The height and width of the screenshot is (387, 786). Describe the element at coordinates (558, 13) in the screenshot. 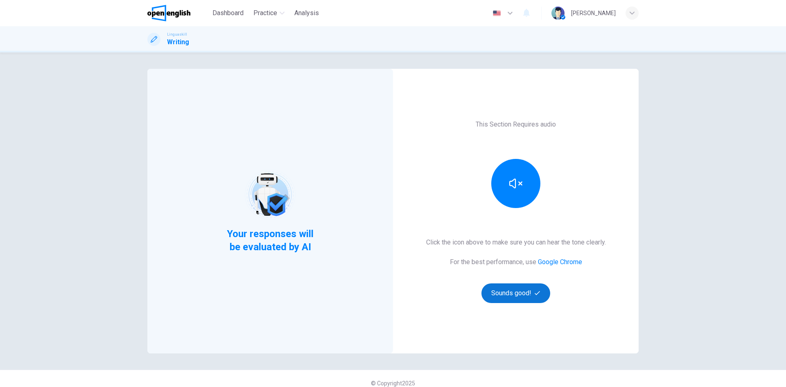

I see `img: Profile picture` at that location.